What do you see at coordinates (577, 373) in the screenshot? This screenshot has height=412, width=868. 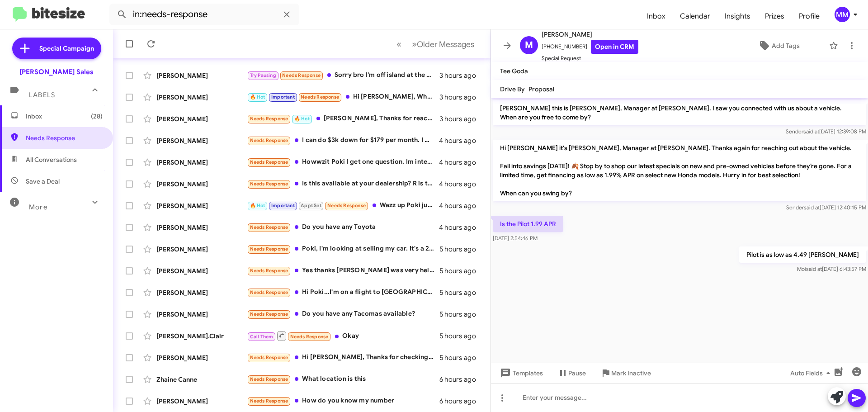 I see `span: Pause` at bounding box center [577, 373].